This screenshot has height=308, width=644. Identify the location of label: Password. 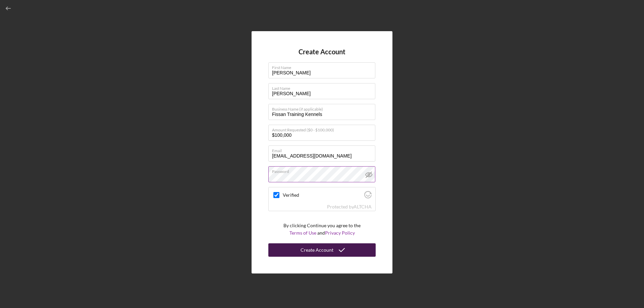
(324, 170).